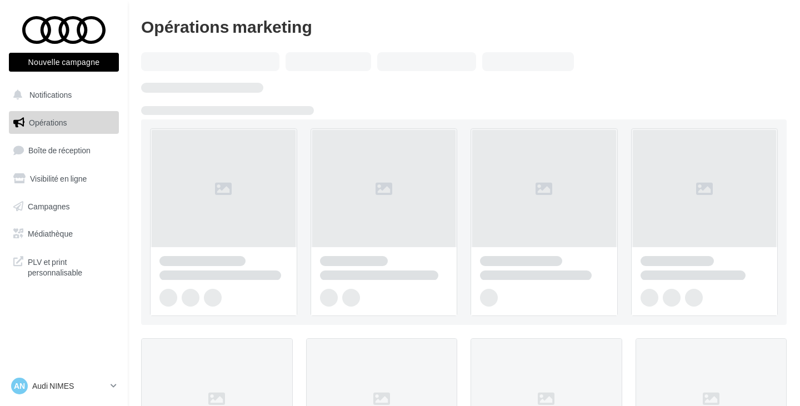 This screenshot has width=800, height=406. What do you see at coordinates (64, 123) in the screenshot?
I see `a: Opérations` at bounding box center [64, 123].